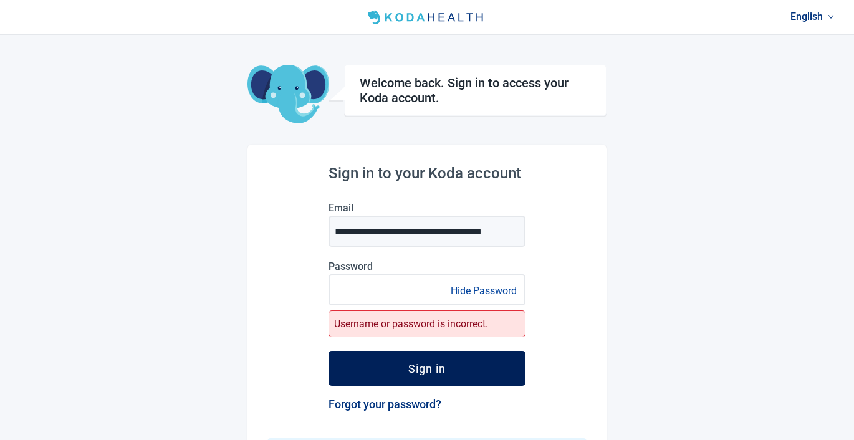  What do you see at coordinates (427, 266) in the screenshot?
I see `label: Password` at bounding box center [427, 266].